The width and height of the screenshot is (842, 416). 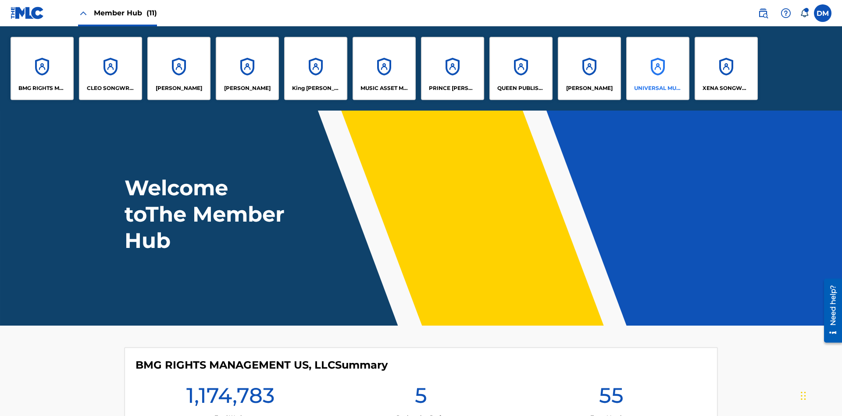 What do you see at coordinates (111, 68) in the screenshot?
I see `a: AccountsCLEO SONGWRITER` at bounding box center [111, 68].